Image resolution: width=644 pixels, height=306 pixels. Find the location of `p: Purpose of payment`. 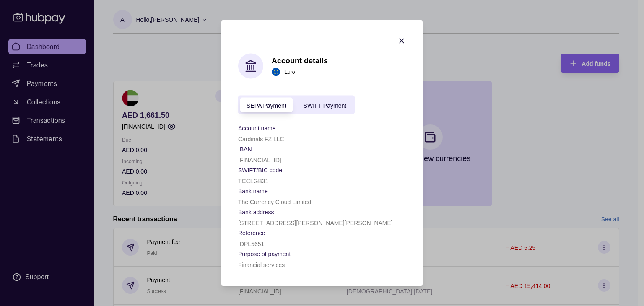

p: Purpose of payment is located at coordinates (264, 254).